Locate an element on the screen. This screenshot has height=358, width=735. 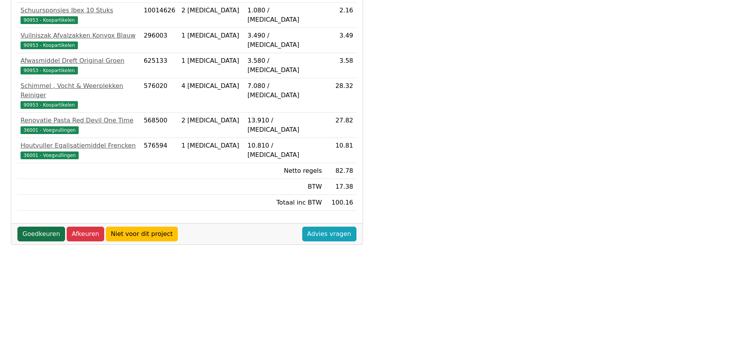
td: 568500 is located at coordinates (159, 125).